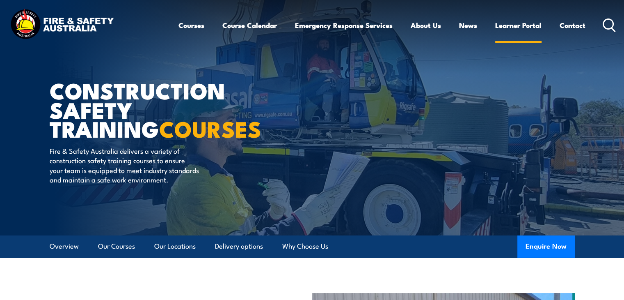 The width and height of the screenshot is (624, 300). I want to click on a: Why Choose Us, so click(305, 246).